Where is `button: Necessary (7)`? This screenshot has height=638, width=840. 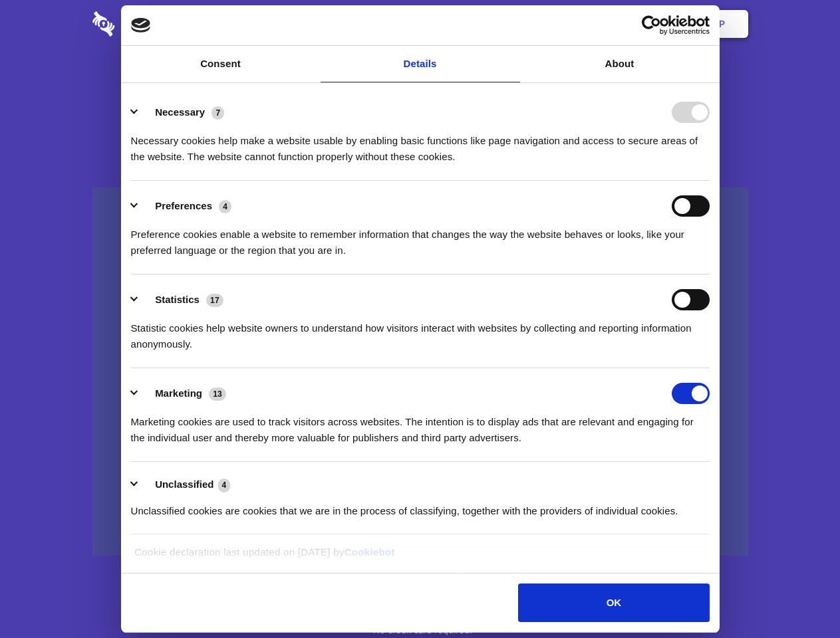 button: Necessary (7) is located at coordinates (182, 112).